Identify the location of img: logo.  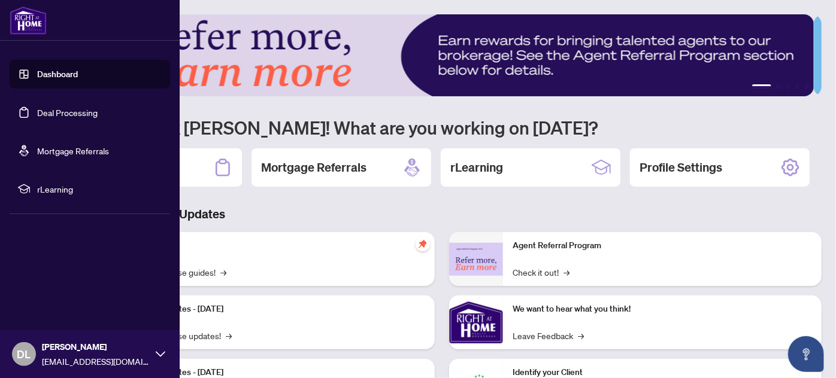
(28, 20).